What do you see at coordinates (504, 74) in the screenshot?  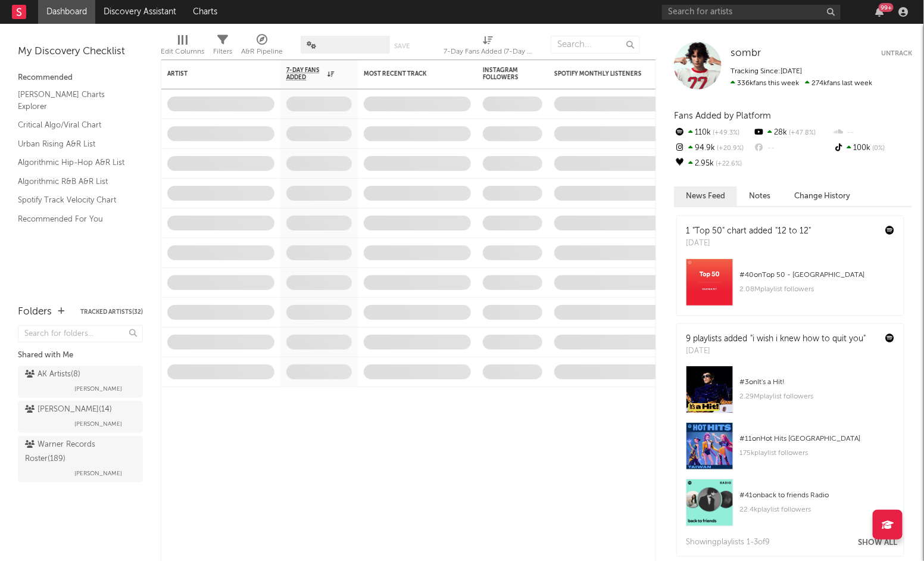 I see `div: Instagram Followers` at bounding box center [504, 74].